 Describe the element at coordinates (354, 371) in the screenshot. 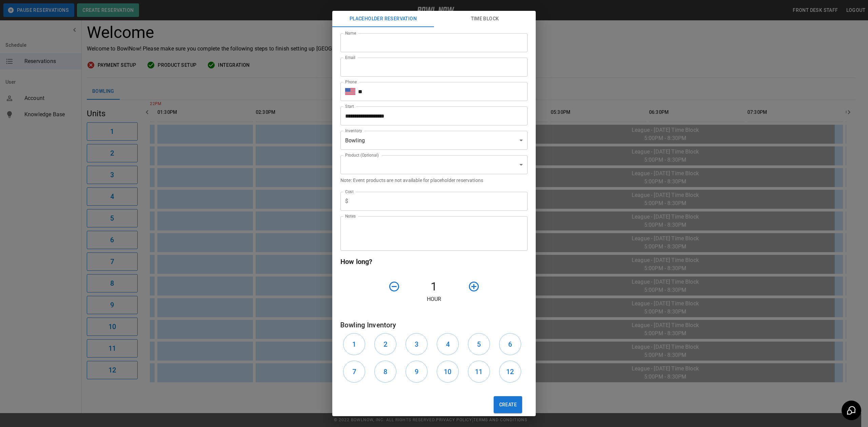

I see `button: 7` at that location.